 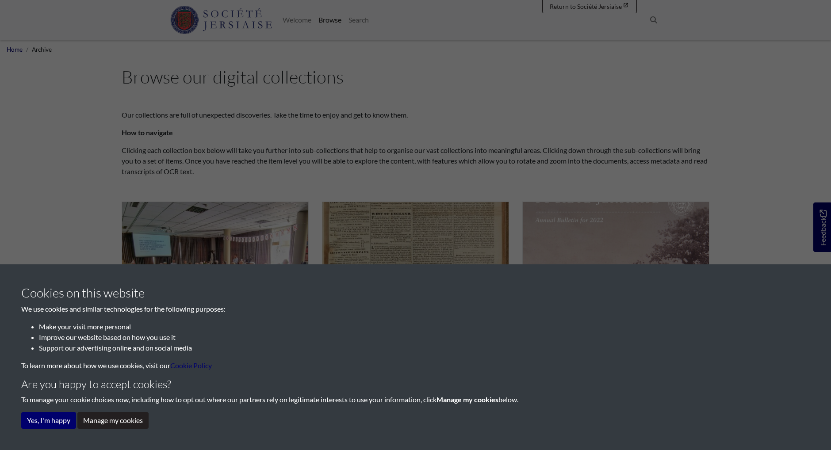 What do you see at coordinates (424, 327) in the screenshot?
I see `li: Make your visit more personal` at bounding box center [424, 327].